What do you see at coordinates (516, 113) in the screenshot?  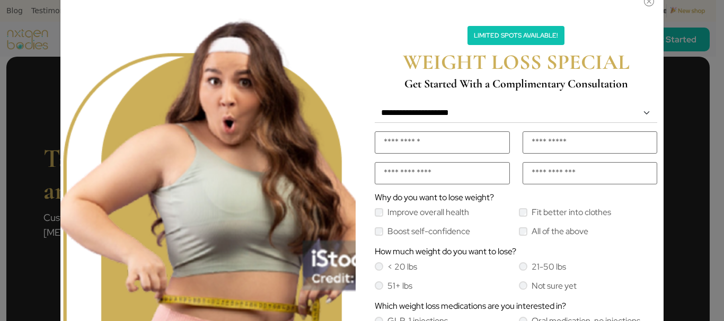 I see `select: Default select example` at bounding box center [516, 113].